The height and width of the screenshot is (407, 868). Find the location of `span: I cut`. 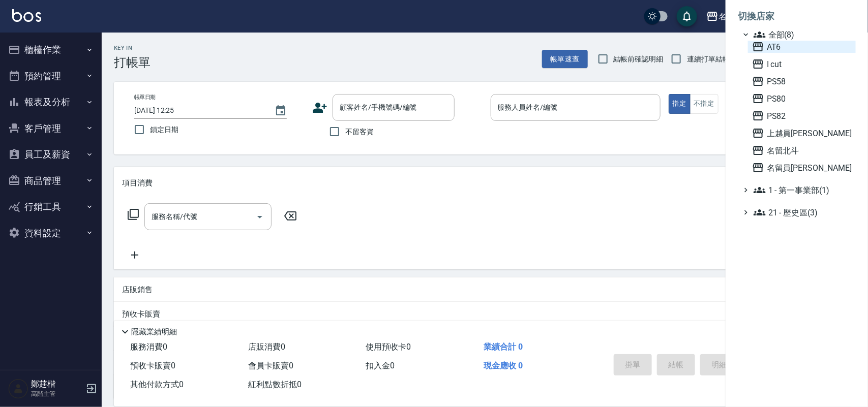

span: I cut is located at coordinates (802, 64).